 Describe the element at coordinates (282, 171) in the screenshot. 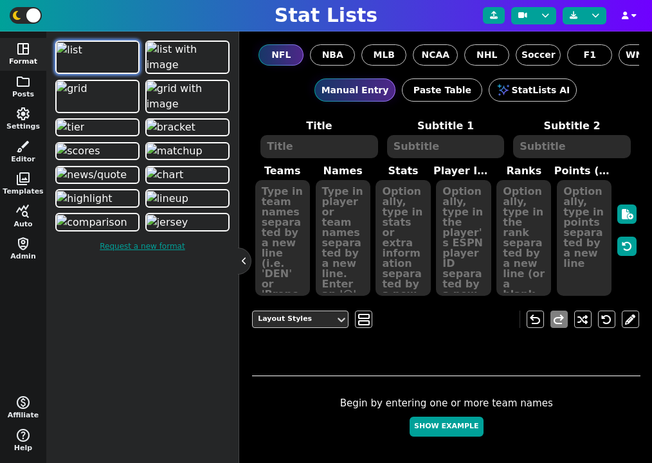

I see `label: Teams` at that location.